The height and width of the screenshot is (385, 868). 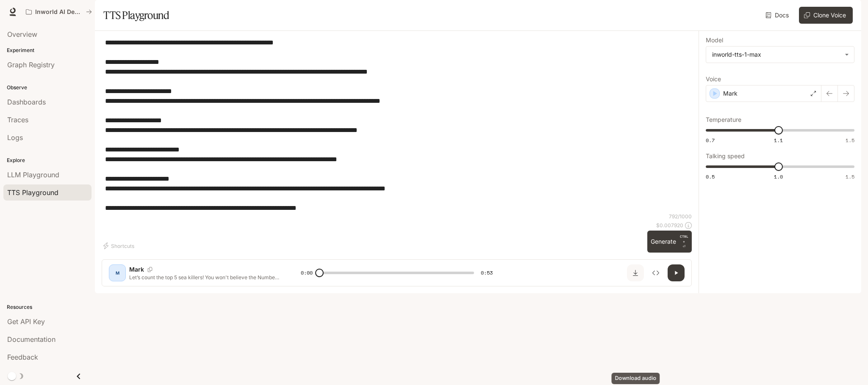 I want to click on p: Temperature, so click(x=723, y=120).